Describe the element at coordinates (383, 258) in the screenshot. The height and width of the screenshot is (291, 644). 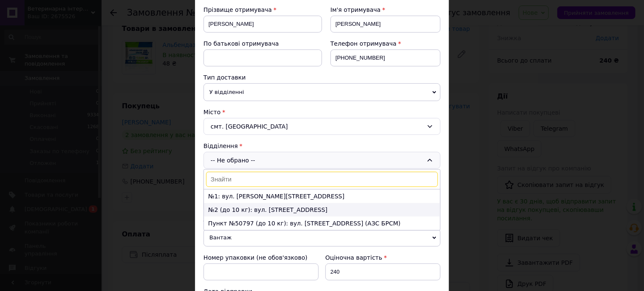
I see `div: Оціночна вартість` at that location.